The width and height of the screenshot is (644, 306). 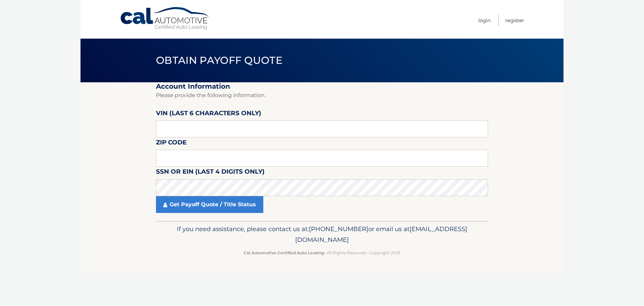 What do you see at coordinates (514, 20) in the screenshot?
I see `a: Register` at bounding box center [514, 20].